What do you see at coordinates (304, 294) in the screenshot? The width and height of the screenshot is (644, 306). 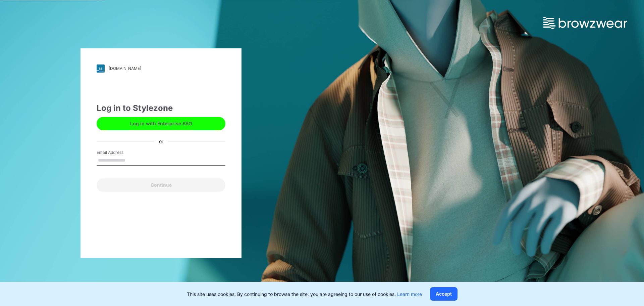 I see `p: This site uses cookies. By continuing to browse the site, you are agreeing to our use of cookies.` at bounding box center [304, 294].